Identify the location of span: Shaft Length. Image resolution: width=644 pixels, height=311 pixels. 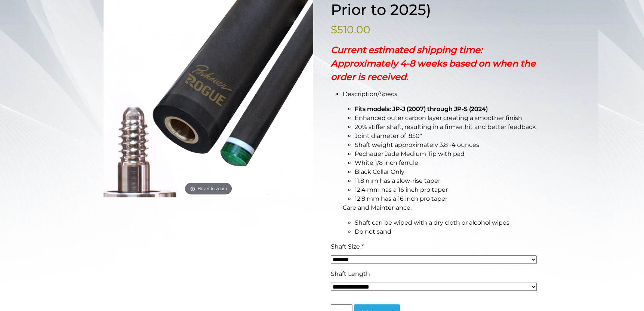
(350, 273).